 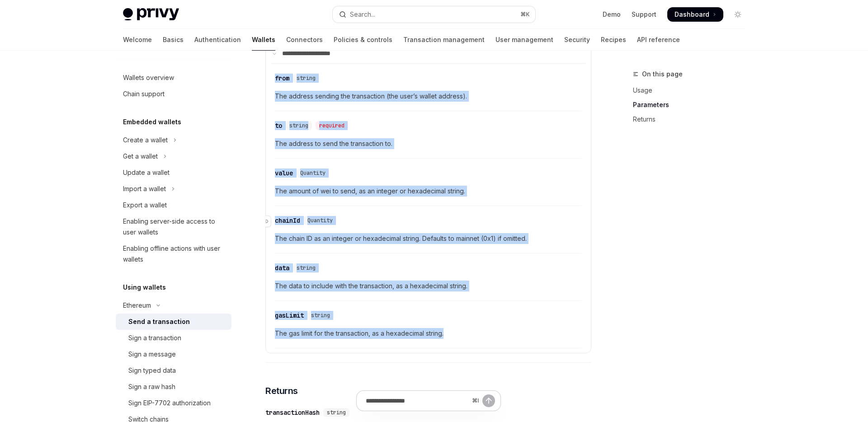 What do you see at coordinates (695, 14) in the screenshot?
I see `a: Dashboard` at bounding box center [695, 14].